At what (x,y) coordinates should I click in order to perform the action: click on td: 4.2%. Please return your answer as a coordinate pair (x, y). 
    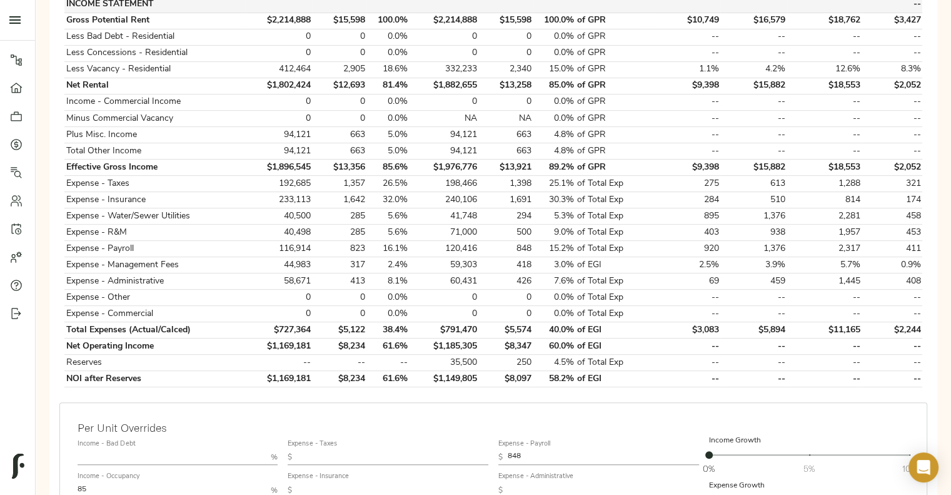
    Looking at the image, I should click on (753, 69).